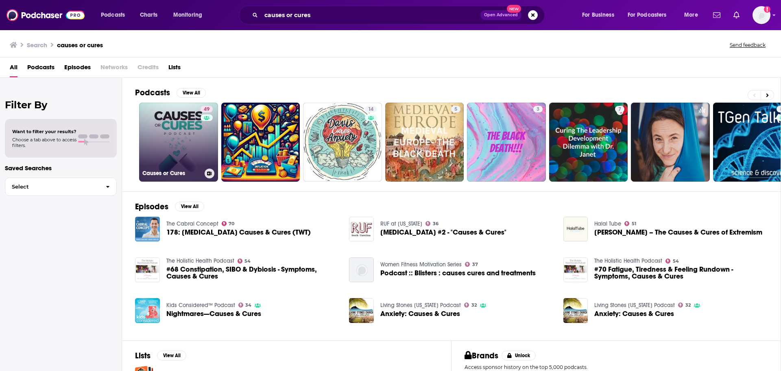  What do you see at coordinates (175, 69) in the screenshot?
I see `span: Lists` at bounding box center [175, 69].